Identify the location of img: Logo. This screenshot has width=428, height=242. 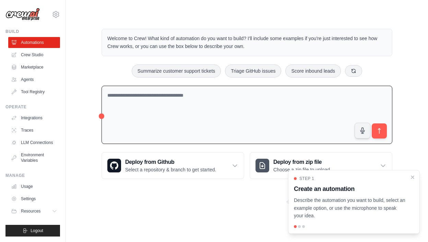
(23, 14).